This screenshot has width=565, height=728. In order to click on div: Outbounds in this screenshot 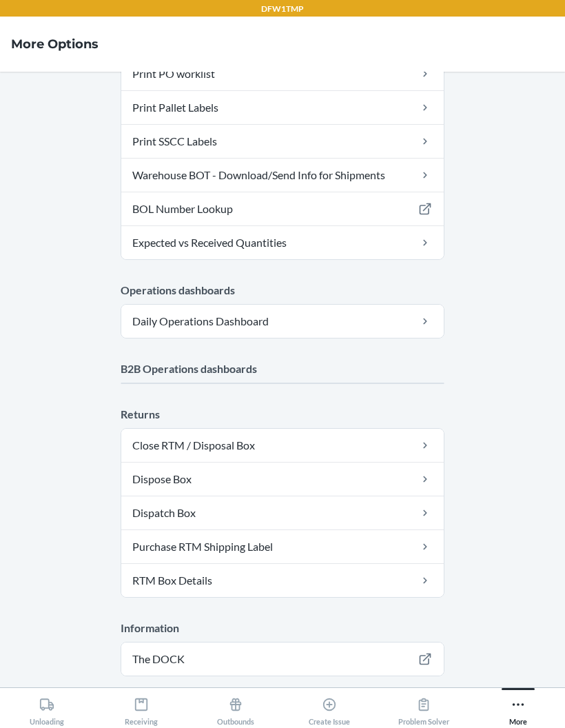, I will do `click(235, 709)`.